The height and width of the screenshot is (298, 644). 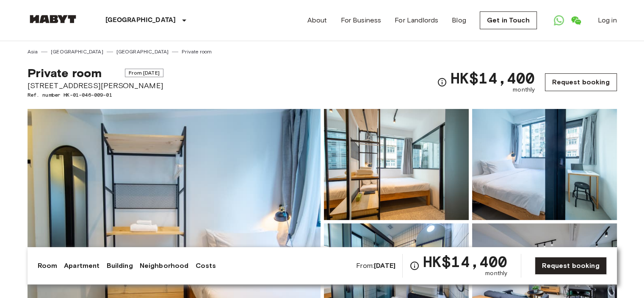 What do you see at coordinates (559, 20) in the screenshot?
I see `a: Open WhatsApp` at bounding box center [559, 20].